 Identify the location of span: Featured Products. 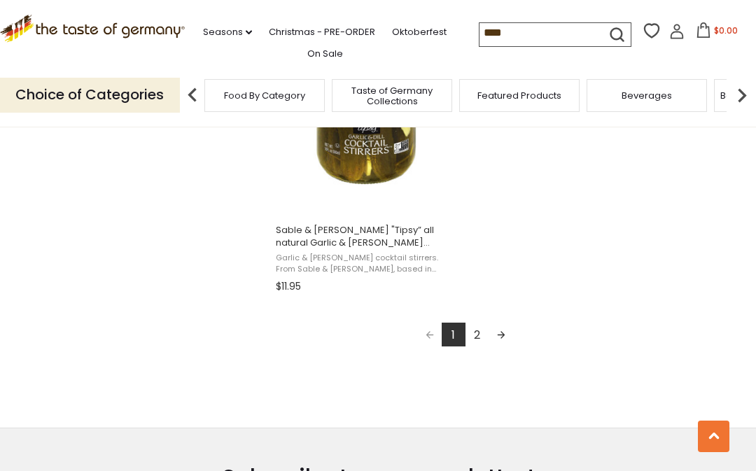
(519, 95).